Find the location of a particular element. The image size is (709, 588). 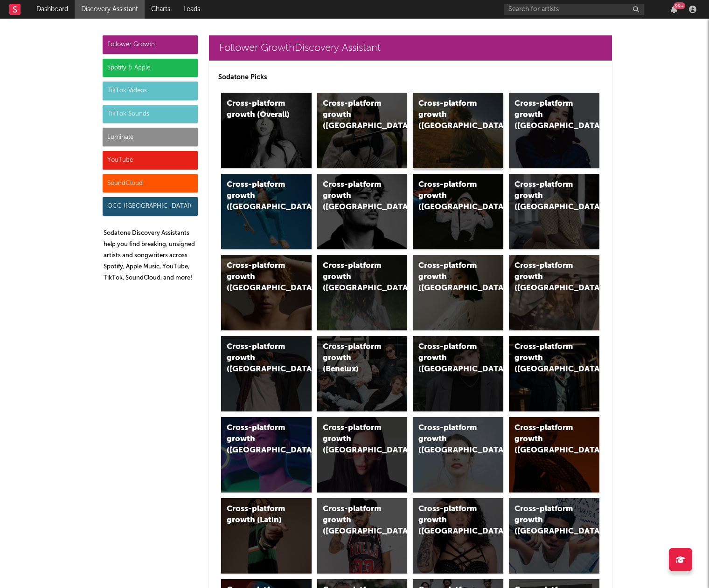

a: Follower GrowthDiscovery Assistant is located at coordinates (410, 48).